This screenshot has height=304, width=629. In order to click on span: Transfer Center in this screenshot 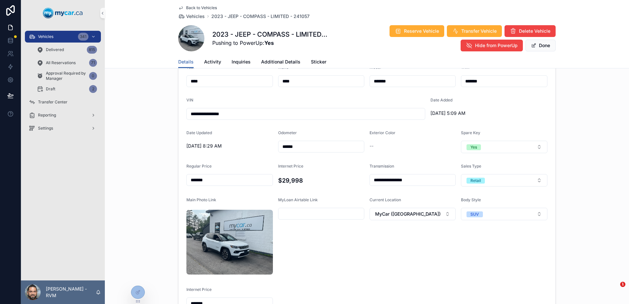, I will do `click(53, 102)`.